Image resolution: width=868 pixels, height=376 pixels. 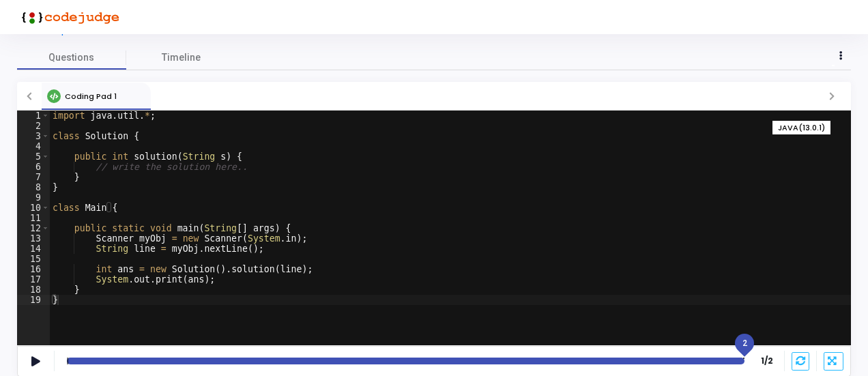 I want to click on a: View Description, so click(x=54, y=31).